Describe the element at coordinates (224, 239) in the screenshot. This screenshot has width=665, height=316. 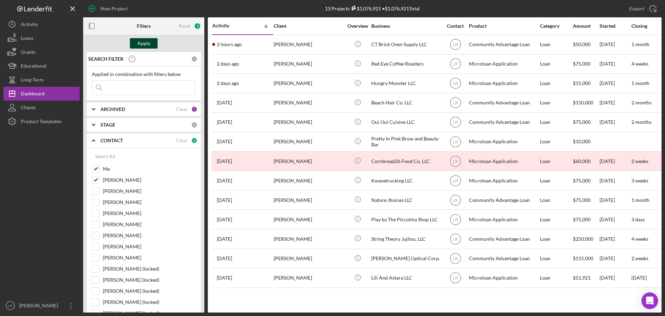
I see `time: 2025-08-24 19:24` at that location.